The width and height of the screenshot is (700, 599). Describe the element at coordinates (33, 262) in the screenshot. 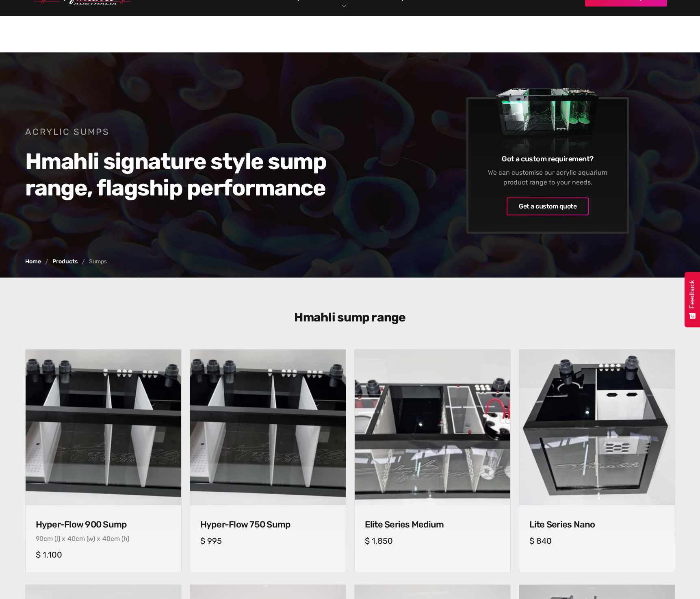

I see `a: Home` at that location.